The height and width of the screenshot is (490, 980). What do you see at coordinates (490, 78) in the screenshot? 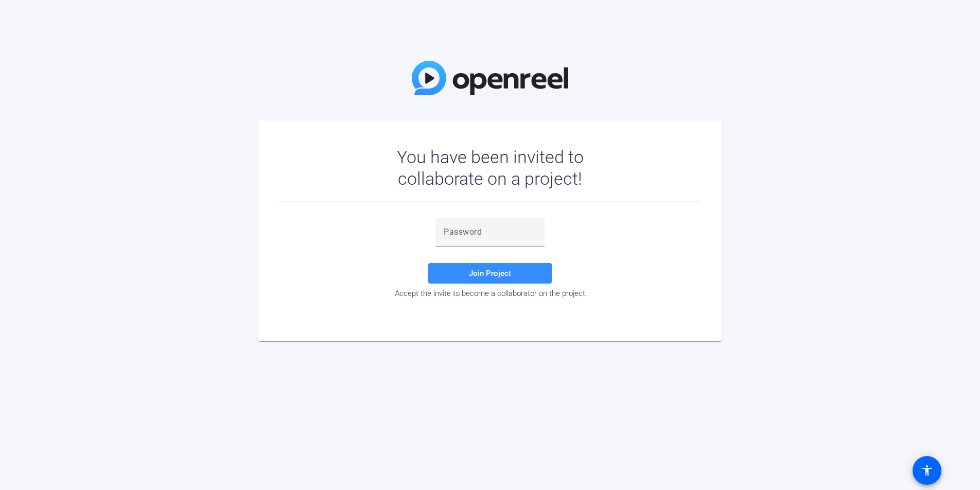
I see `img: OpenReel Logo` at bounding box center [490, 78].